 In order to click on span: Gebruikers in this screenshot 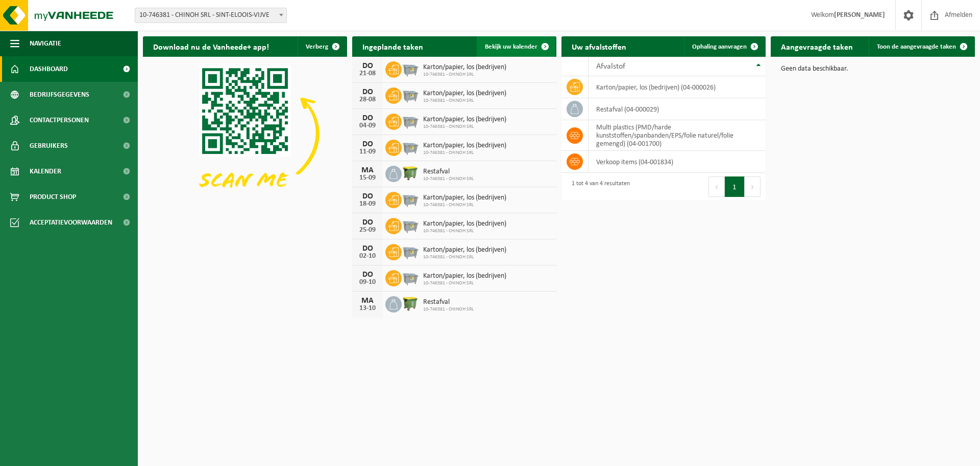, I will do `click(49, 146)`.